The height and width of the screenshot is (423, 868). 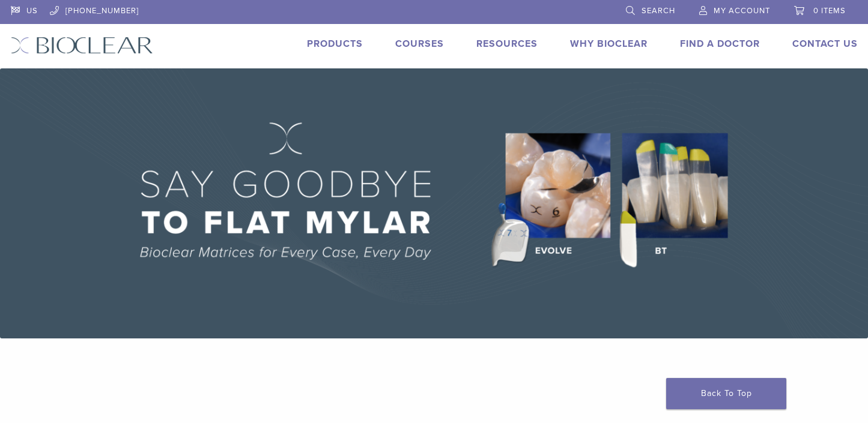 I want to click on a: Courses, so click(x=419, y=44).